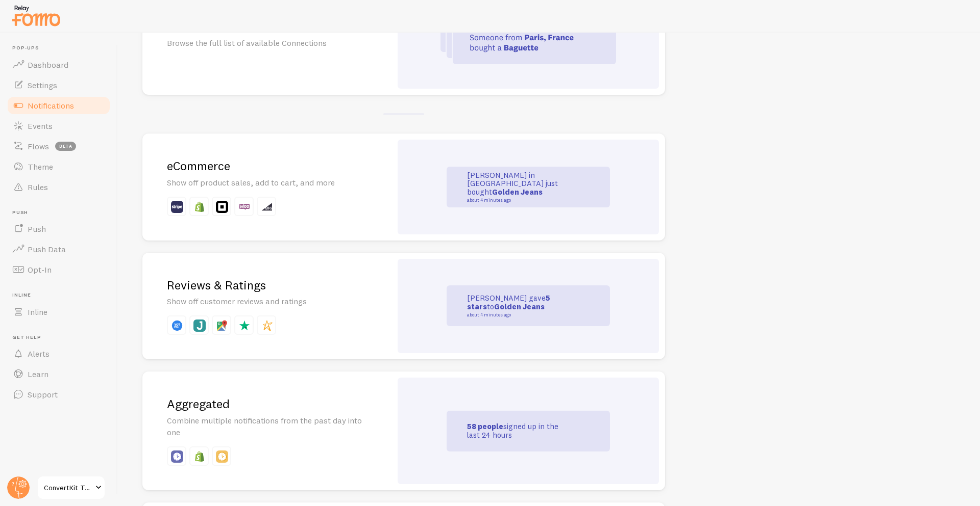  Describe the element at coordinates (50, 105) in the screenshot. I see `span: Notifications` at that location.